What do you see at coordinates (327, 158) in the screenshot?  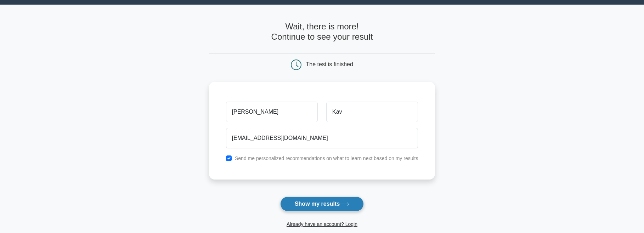 I see `label: Send me personalized recommendations on what to learn next based on my results` at bounding box center [327, 158].